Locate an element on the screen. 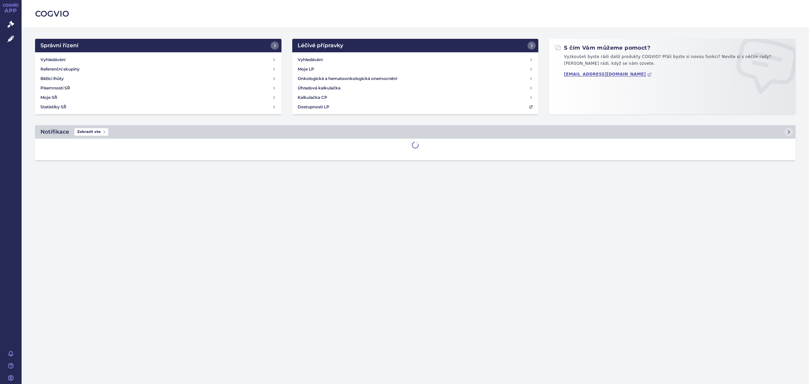 This screenshot has width=809, height=384. a: Kalkulačka CP is located at coordinates (415, 97).